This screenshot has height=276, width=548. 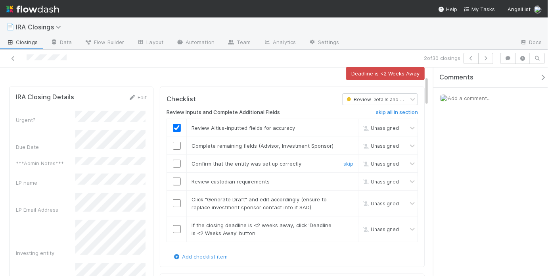 I want to click on h5: IRA Closing Details, so click(x=45, y=97).